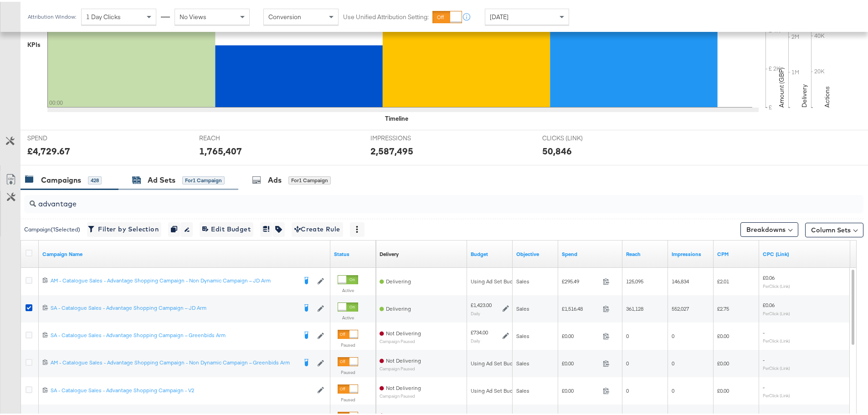 The width and height of the screenshot is (868, 415). Describe the element at coordinates (389, 253) in the screenshot. I see `div: Delivery` at that location.